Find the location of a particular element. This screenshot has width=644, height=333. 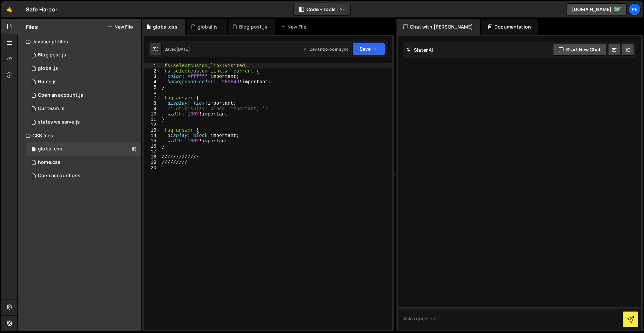

div: 8 is located at coordinates (152, 104).